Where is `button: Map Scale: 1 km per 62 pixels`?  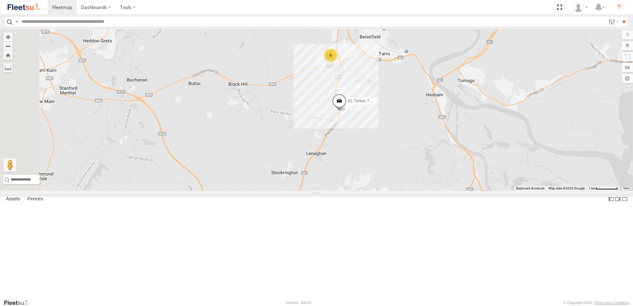
button: Map Scale: 1 km per 62 pixels is located at coordinates (603, 188).